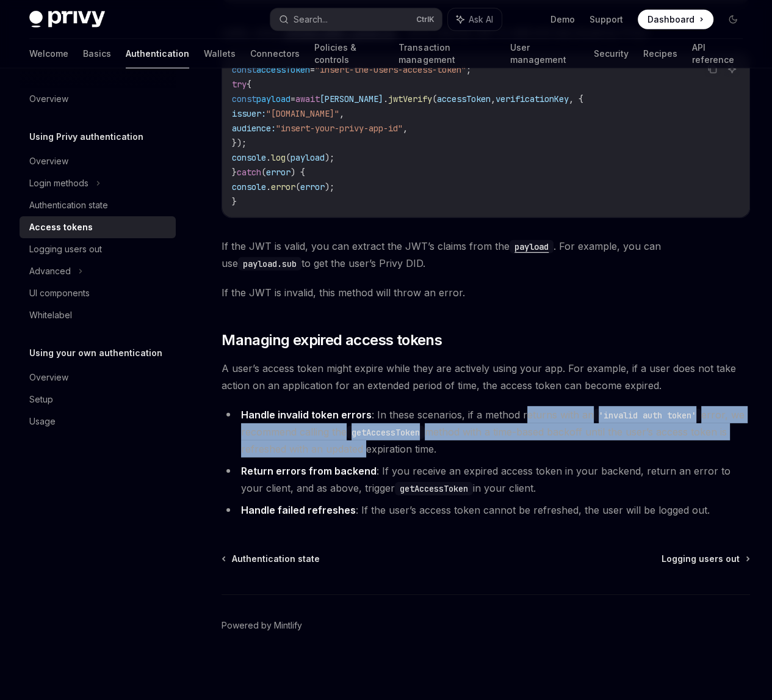 This screenshot has width=772, height=700. What do you see at coordinates (59, 293) in the screenshot?
I see `div: UI components` at bounding box center [59, 293].